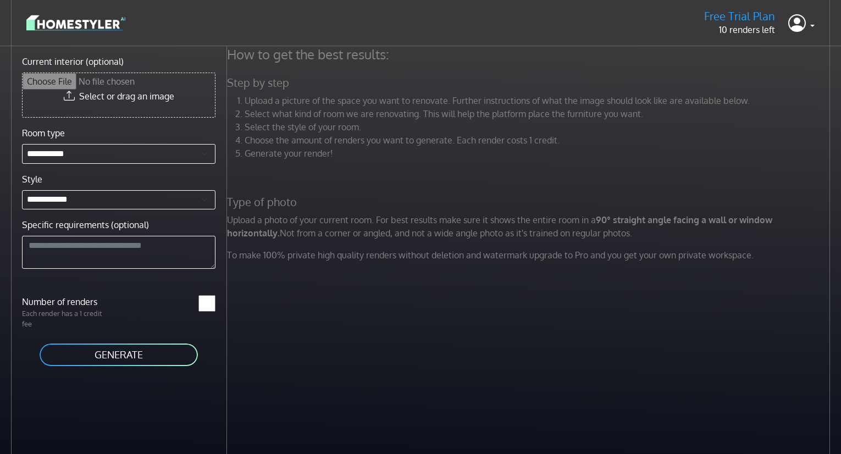 Image resolution: width=841 pixels, height=454 pixels. I want to click on h4: How to get the best results:, so click(530, 54).